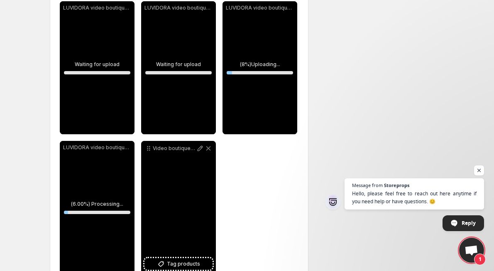 This screenshot has height=271, width=494. I want to click on p: Video boutique brande, so click(174, 148).